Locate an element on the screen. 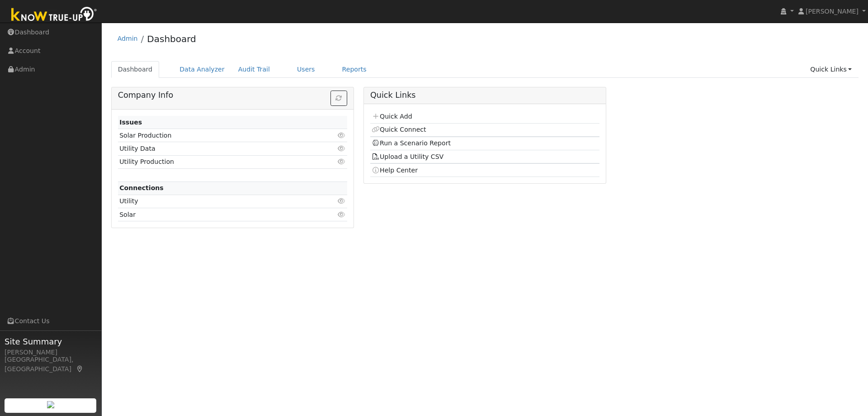 The width and height of the screenshot is (868, 416). strong: Issues is located at coordinates (131, 122).